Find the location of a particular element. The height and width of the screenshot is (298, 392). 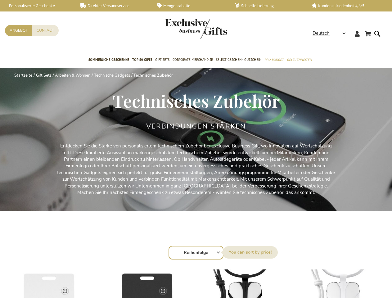

a: Schnelle Lieferung is located at coordinates (268, 6).